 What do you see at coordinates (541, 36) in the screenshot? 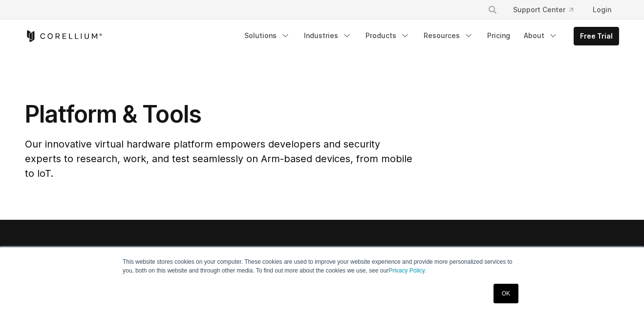
I see `a: About` at bounding box center [541, 36].